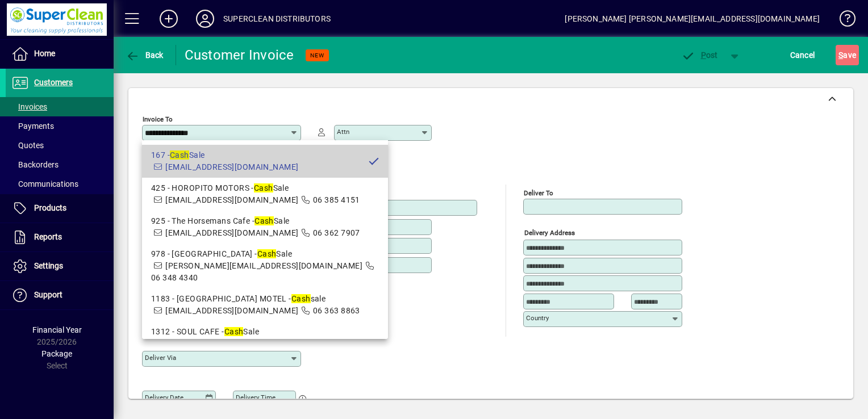  Describe the element at coordinates (60, 145) in the screenshot. I see `a: Quotes` at that location.